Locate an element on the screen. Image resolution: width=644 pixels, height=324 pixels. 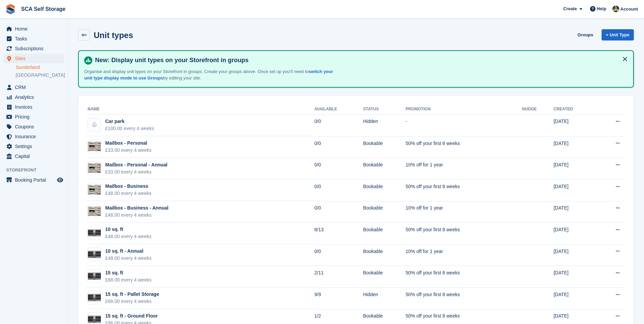
span: Tasks is located at coordinates (35, 39).